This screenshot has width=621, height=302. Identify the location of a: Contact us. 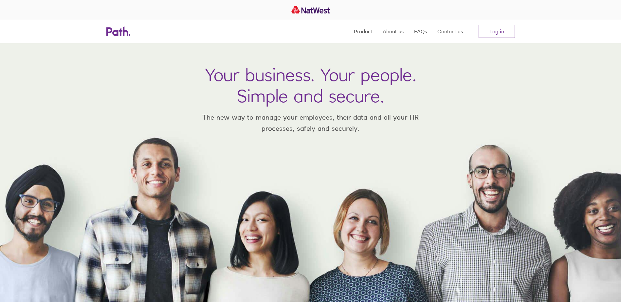
(450, 31).